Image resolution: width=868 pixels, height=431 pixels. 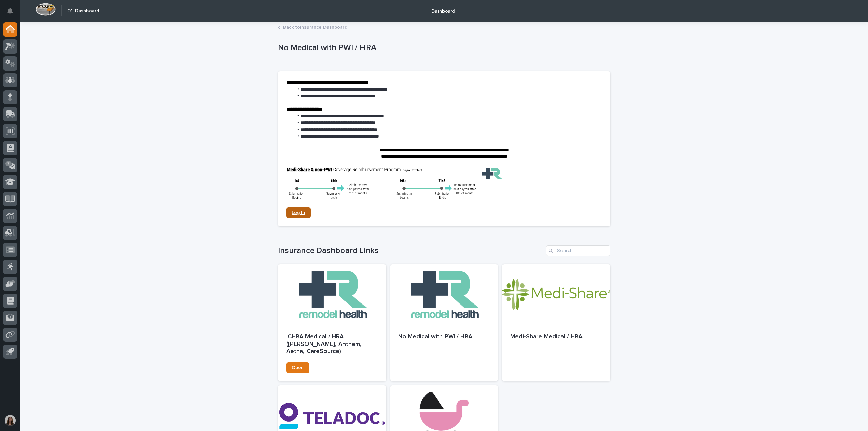 I want to click on span: Open, so click(x=298, y=368).